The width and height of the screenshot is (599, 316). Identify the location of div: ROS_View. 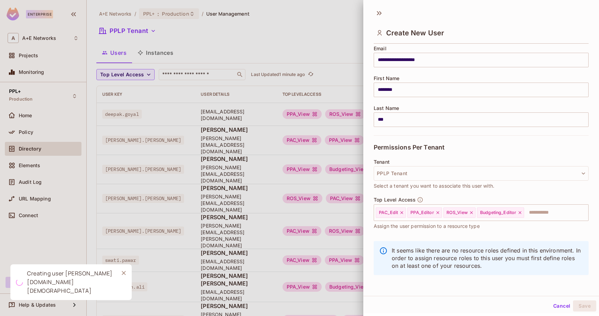
(459, 212).